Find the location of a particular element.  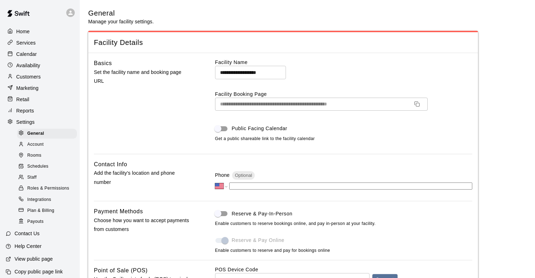

span: Enable customers to reserve bookings online, and pay in-person at your facility. is located at coordinates (343, 224).